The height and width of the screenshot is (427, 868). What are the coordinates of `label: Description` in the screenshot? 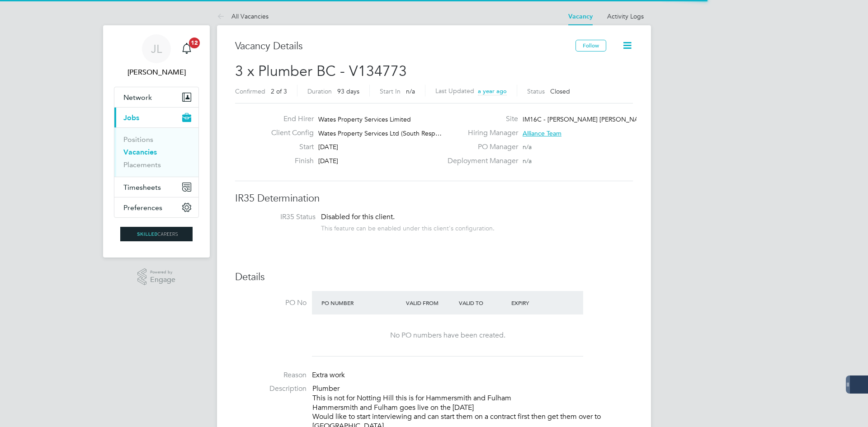 It's located at (271, 389).